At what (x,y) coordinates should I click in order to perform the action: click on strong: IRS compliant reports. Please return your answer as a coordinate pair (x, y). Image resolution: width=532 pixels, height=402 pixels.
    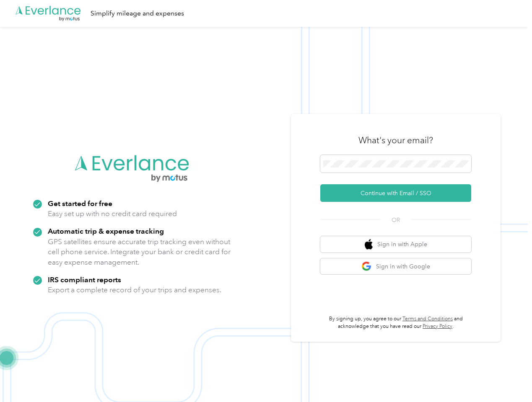
    Looking at the image, I should click on (84, 279).